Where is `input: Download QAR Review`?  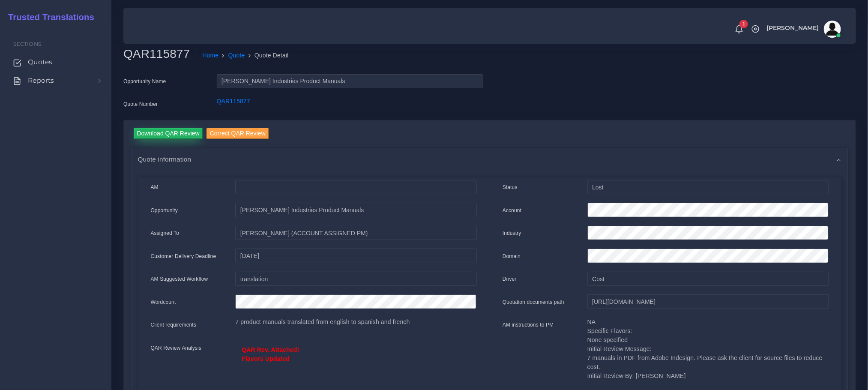
input: Download QAR Review is located at coordinates (168, 133).